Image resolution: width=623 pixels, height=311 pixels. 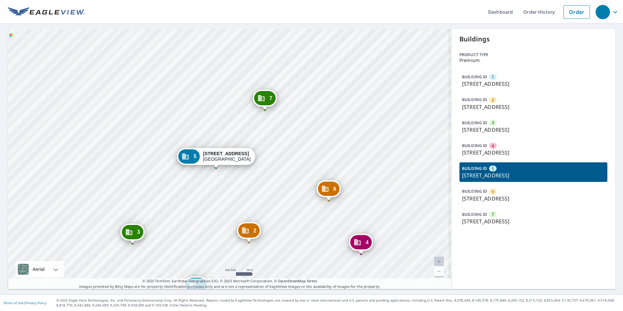 What do you see at coordinates (329, 190) in the screenshot?
I see `div: Dropped pin, building 6, Commercial property, 1717 E Cornwallis Rd Durham, NC 27713` at bounding box center [329, 190].